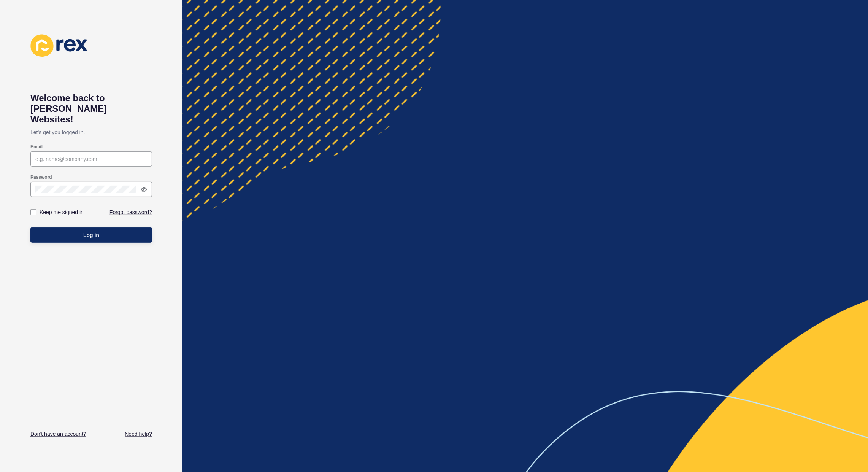 The height and width of the screenshot is (472, 868). I want to click on input: e.g. name@company.com, so click(91, 159).